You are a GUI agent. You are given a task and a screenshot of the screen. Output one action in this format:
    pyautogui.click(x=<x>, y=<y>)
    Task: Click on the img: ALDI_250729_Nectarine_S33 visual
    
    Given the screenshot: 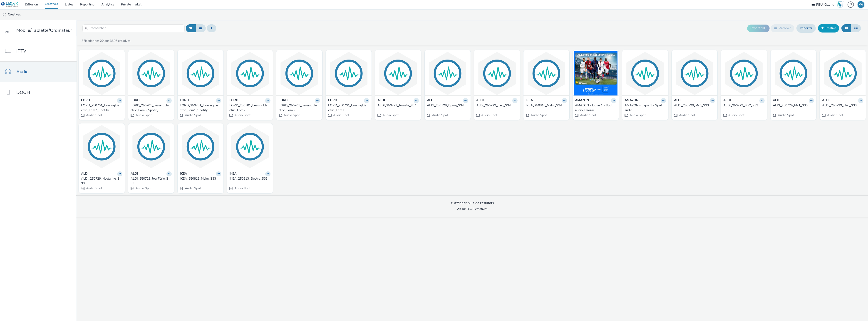 What is the action you would take?
    pyautogui.click(x=102, y=147)
    